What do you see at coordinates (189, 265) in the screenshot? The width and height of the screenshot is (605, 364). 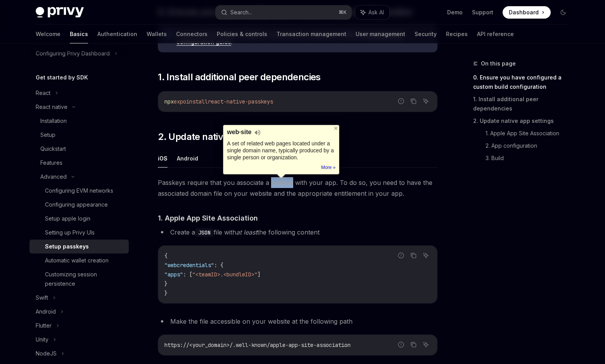 I see `span: "webcredentials"` at bounding box center [189, 265].